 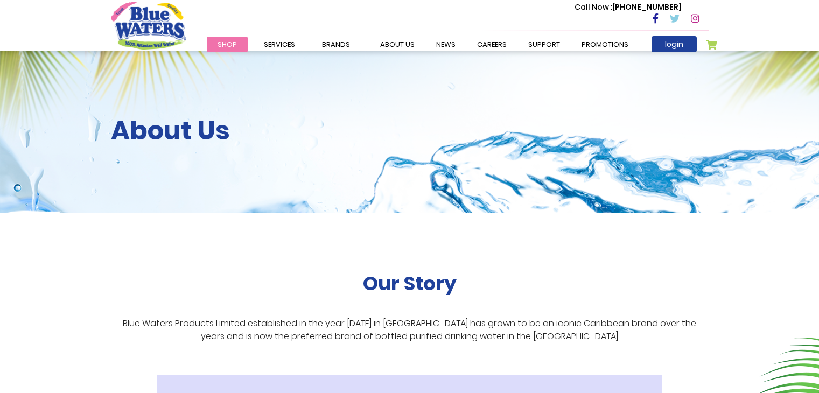 What do you see at coordinates (336, 44) in the screenshot?
I see `span: Brands` at bounding box center [336, 44].